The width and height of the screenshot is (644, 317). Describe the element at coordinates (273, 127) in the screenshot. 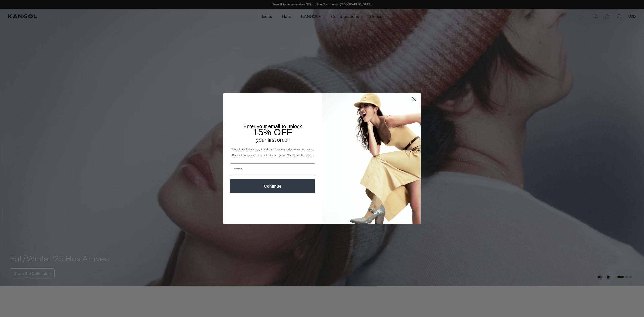

I see `span: Enter your email to unlock` at that location.